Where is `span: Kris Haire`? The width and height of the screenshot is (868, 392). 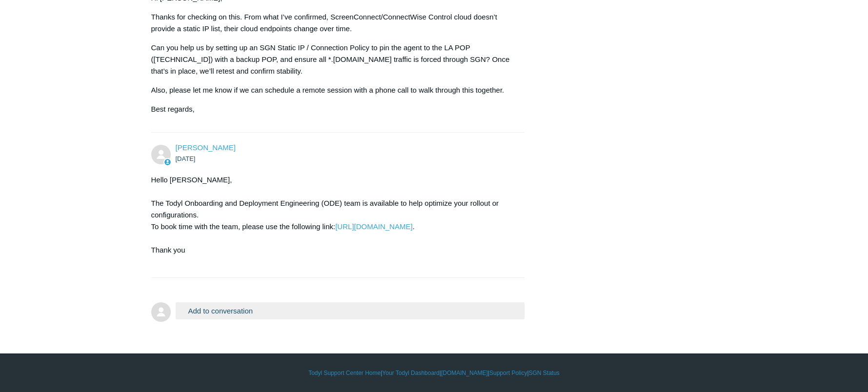
span: Kris Haire is located at coordinates (206, 148).